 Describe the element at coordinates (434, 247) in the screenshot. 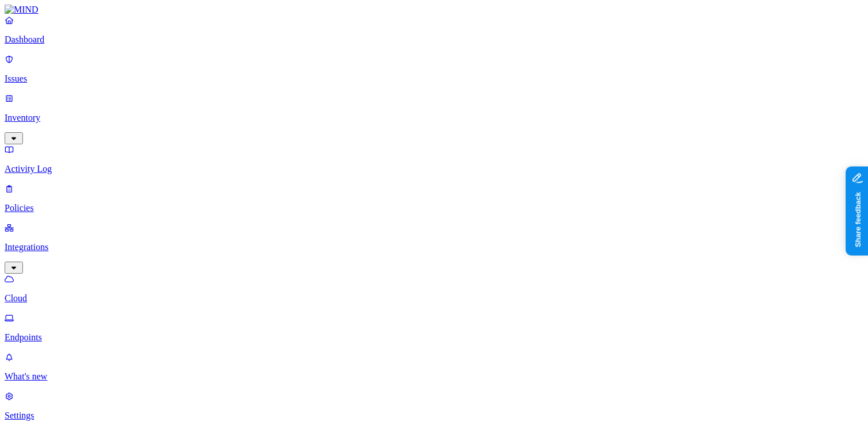

I see `p: Integrations` at that location.